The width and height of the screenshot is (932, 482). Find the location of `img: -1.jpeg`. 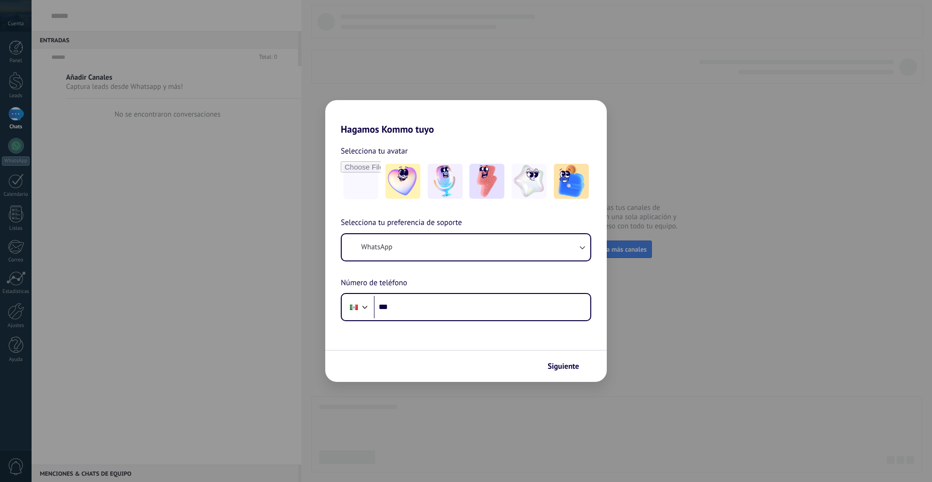

img: -1.jpeg is located at coordinates (403, 181).